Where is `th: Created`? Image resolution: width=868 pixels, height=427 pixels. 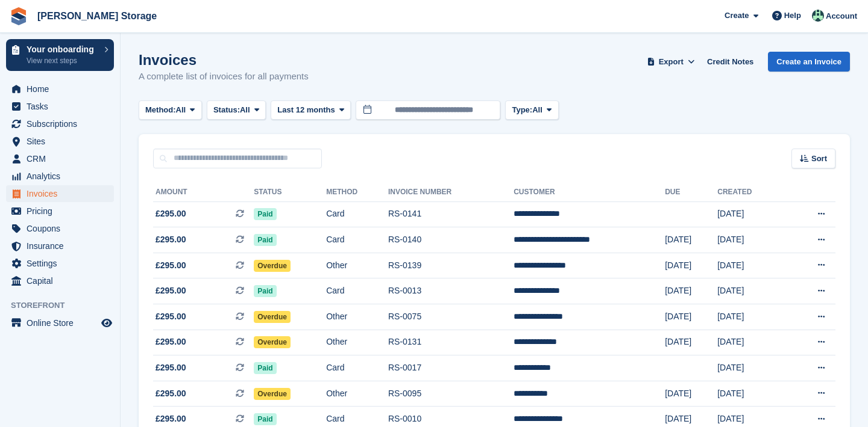 th: Created is located at coordinates (751, 192).